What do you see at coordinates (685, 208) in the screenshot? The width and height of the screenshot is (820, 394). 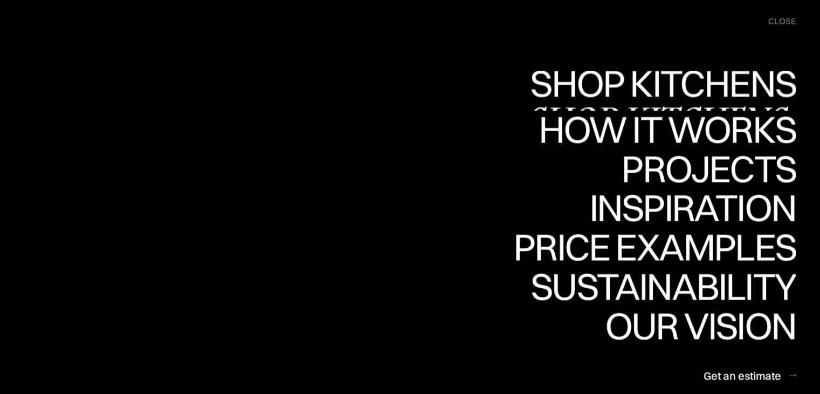 I see `a: InspirationInspiration` at bounding box center [685, 208].